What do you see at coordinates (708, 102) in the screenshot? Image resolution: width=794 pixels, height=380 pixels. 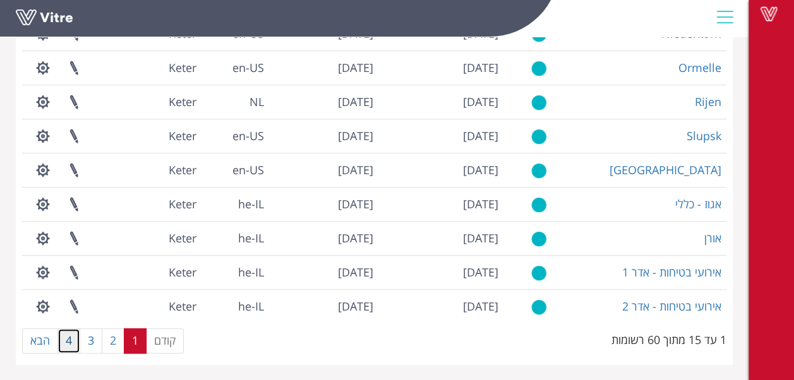 I see `a: Rijen` at bounding box center [708, 102].